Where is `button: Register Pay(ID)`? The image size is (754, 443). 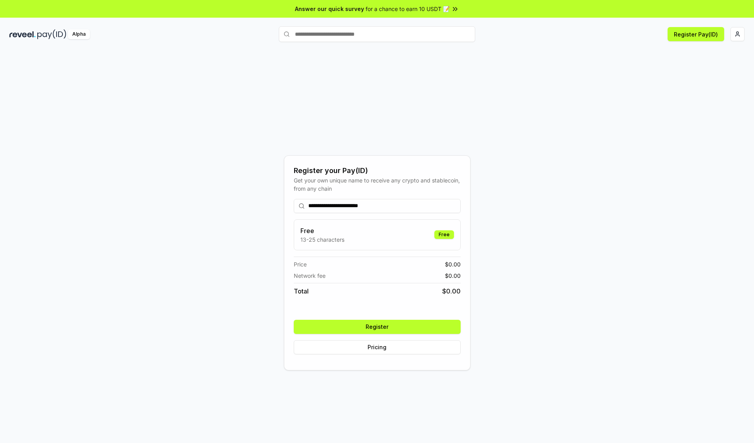
button: Register Pay(ID) is located at coordinates (696, 34).